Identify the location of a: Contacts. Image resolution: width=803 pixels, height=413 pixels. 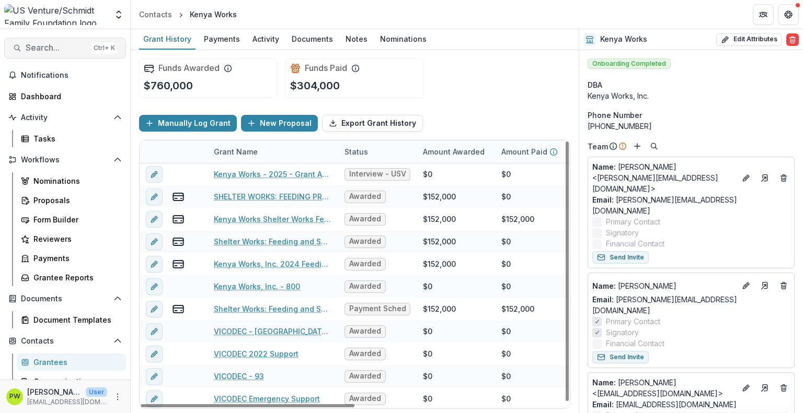
(155, 14).